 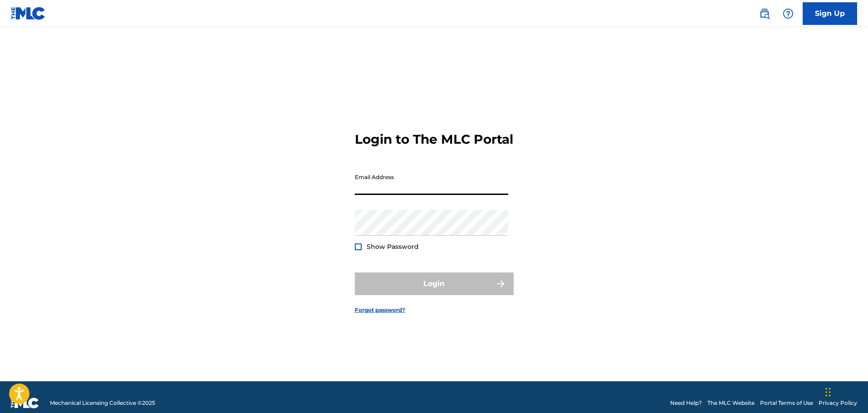 I want to click on a: Portal Terms of Use, so click(x=786, y=403).